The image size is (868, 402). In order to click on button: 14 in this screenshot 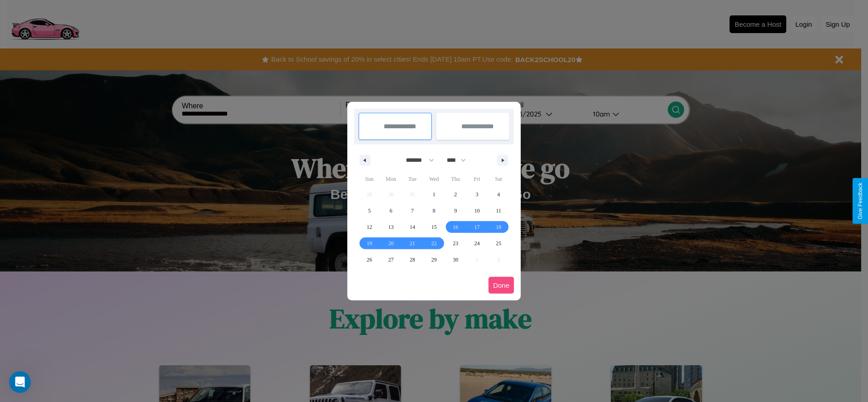, I will do `click(412, 227)`.